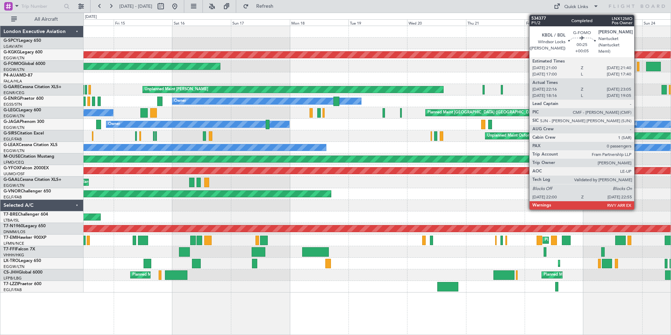 This screenshot has width=671, height=335. What do you see at coordinates (11, 284) in the screenshot?
I see `span: T7-LZZI` at bounding box center [11, 284].